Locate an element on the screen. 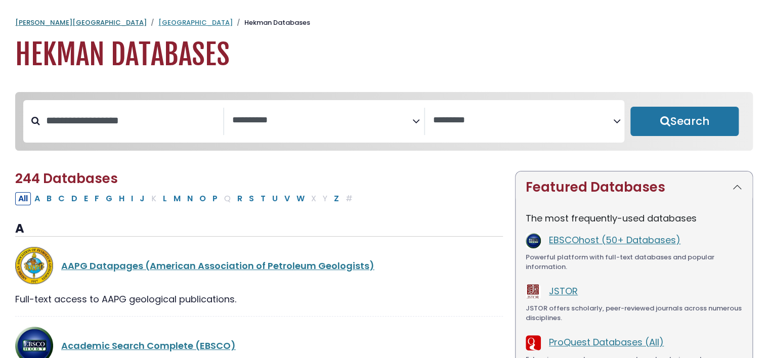  button: Filter Results M is located at coordinates (177, 199).